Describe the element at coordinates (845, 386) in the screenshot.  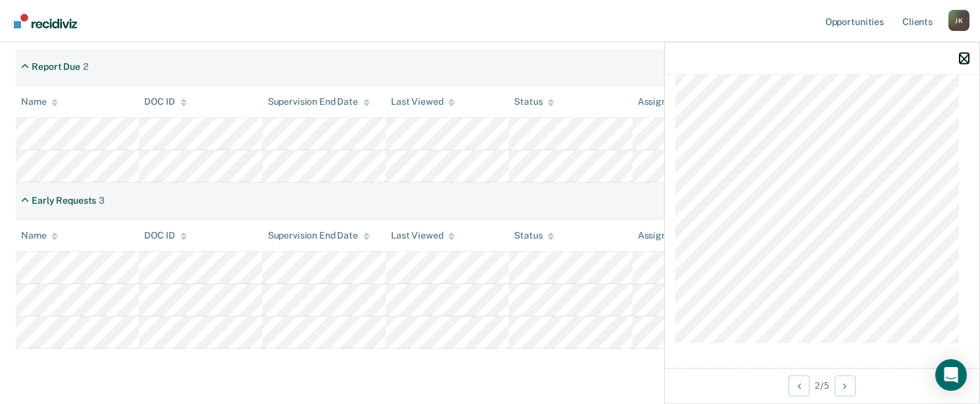
I see `button: Next Opportunity` at that location.